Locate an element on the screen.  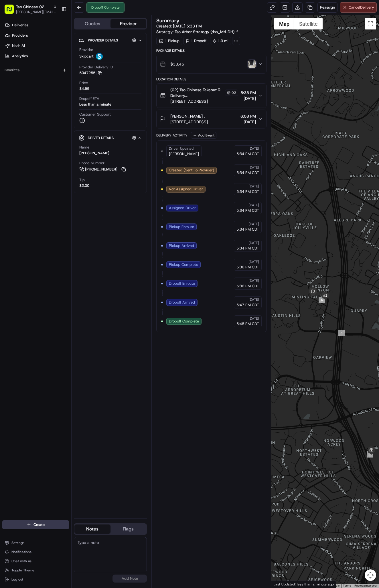
span: Name is located at coordinates (84, 147).